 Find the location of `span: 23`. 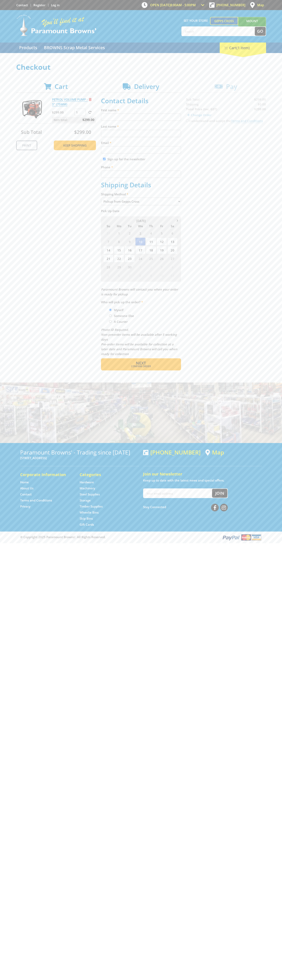

span: 23 is located at coordinates (130, 258).